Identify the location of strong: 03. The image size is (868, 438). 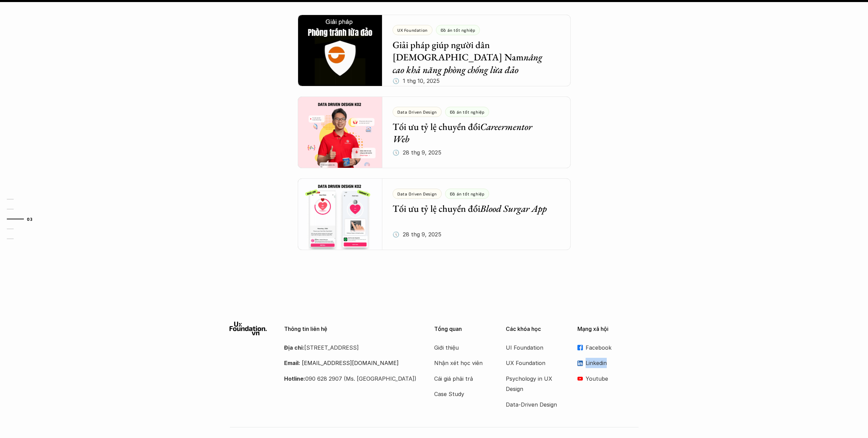
(29, 219).